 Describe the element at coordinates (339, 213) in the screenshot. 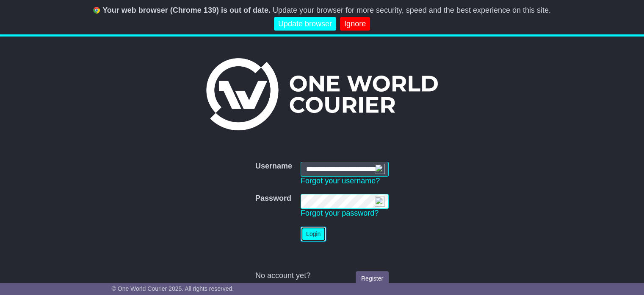

I see `a: Forgot your password?` at that location.